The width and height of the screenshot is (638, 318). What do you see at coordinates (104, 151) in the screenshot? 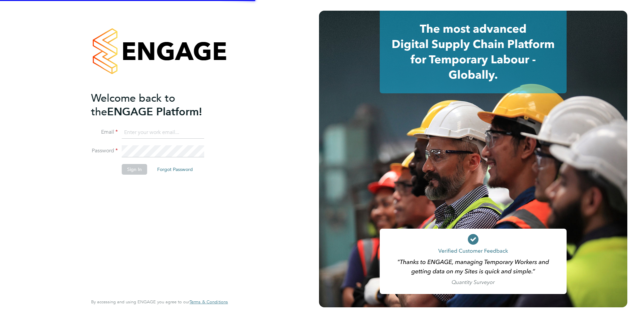
I see `label: Password` at bounding box center [104, 151].